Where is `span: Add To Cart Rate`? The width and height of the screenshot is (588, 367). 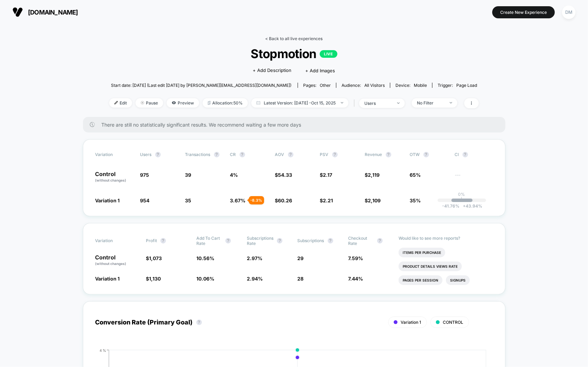
span: Add To Cart Rate is located at coordinates (209, 241).